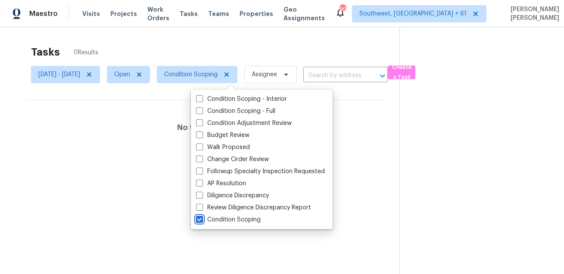  Describe the element at coordinates (253, 207) in the screenshot. I see `label: Review Diligence Discrepancy Report` at that location.